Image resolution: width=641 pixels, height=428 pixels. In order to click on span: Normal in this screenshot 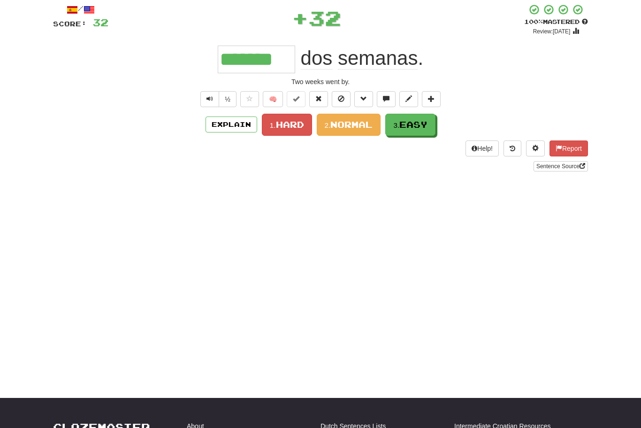, I will do `click(352, 125)`.